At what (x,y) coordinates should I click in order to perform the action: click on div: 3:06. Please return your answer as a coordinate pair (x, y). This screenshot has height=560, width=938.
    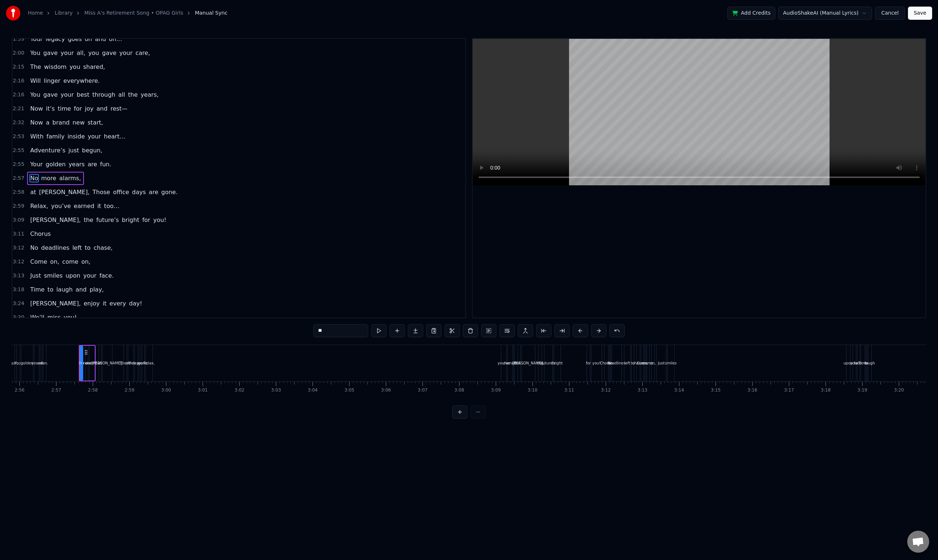
    Looking at the image, I should click on (386, 391).